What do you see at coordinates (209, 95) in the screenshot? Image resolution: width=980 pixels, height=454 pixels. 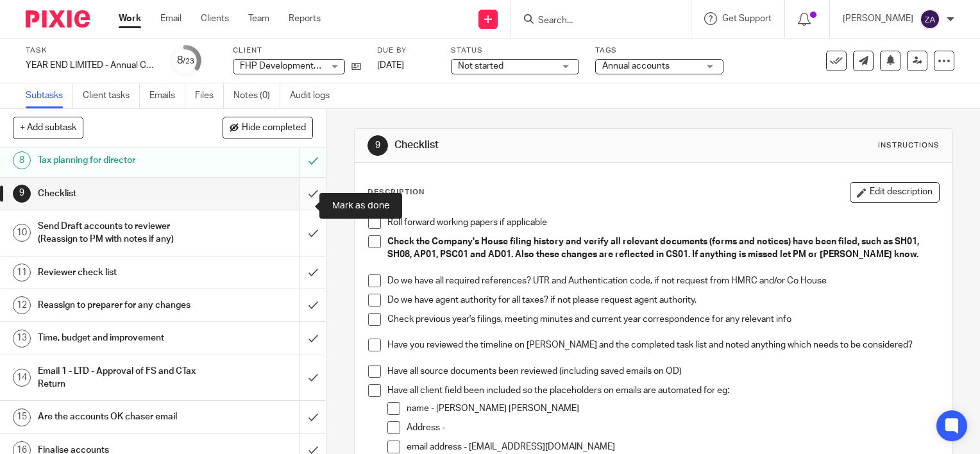 I see `a: Files` at bounding box center [209, 95].